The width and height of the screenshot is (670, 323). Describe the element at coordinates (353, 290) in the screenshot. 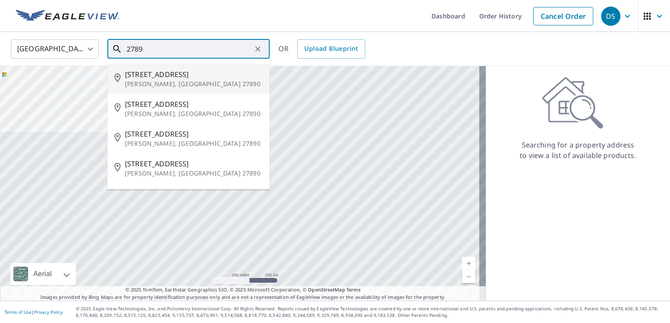

I see `a: Terms` at that location.